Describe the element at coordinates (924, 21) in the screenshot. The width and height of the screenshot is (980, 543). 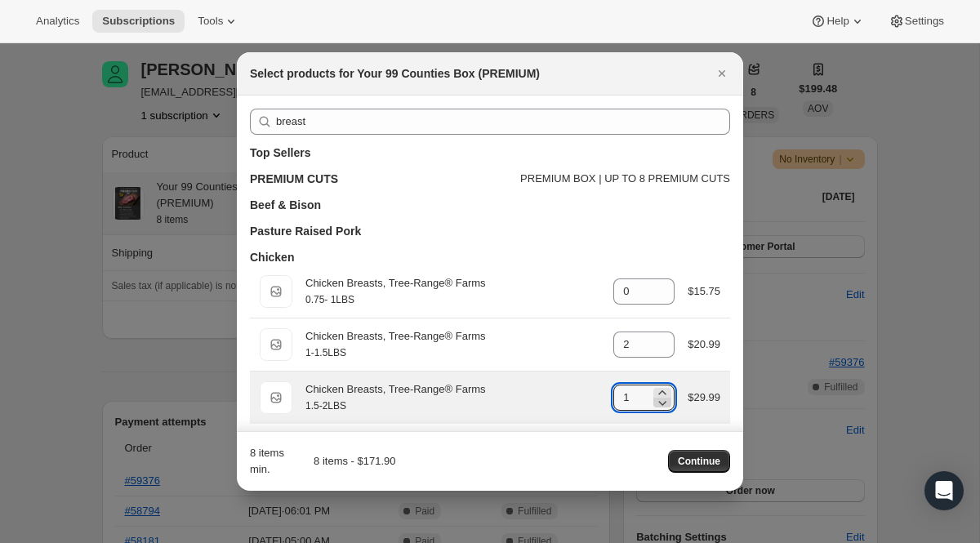
I see `span: Settings` at that location.